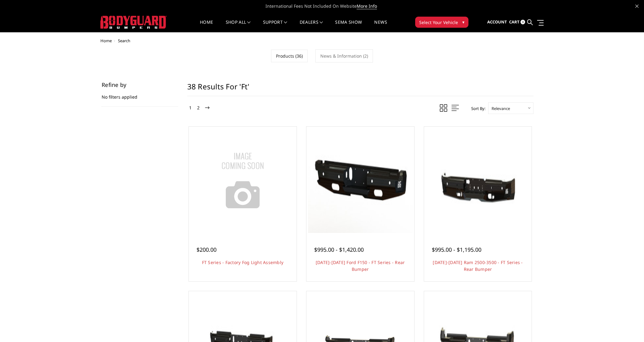 The height and width of the screenshot is (342, 644). What do you see at coordinates (517, 22) in the screenshot?
I see `a: Cart 0` at bounding box center [517, 22].